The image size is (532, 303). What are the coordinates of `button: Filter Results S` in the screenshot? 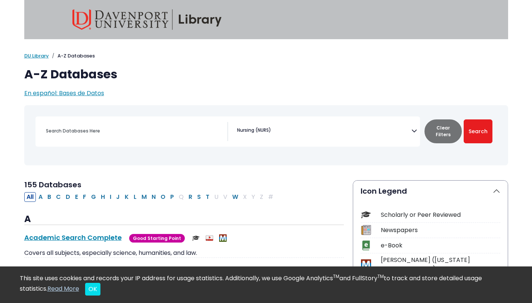 It's located at (199, 197).